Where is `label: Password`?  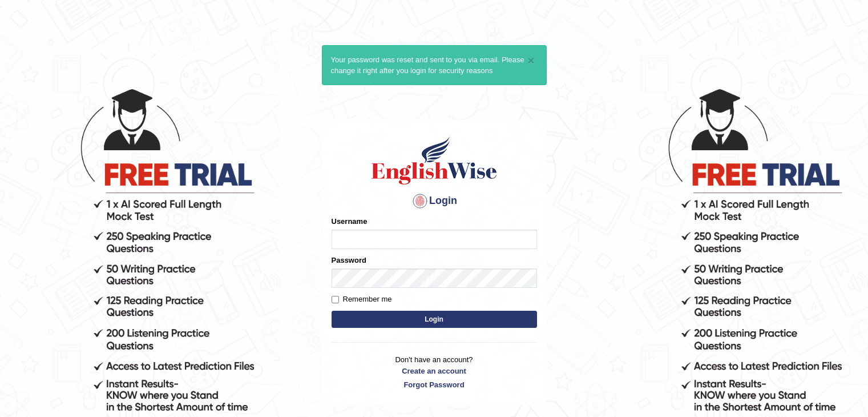 label: Password is located at coordinates (349, 260).